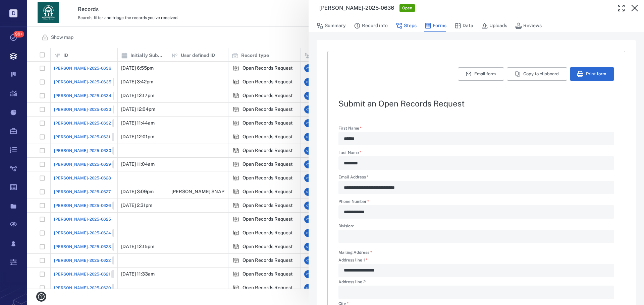 This screenshot has height=305, width=644. What do you see at coordinates (592, 74) in the screenshot?
I see `button: Print form` at bounding box center [592, 74].